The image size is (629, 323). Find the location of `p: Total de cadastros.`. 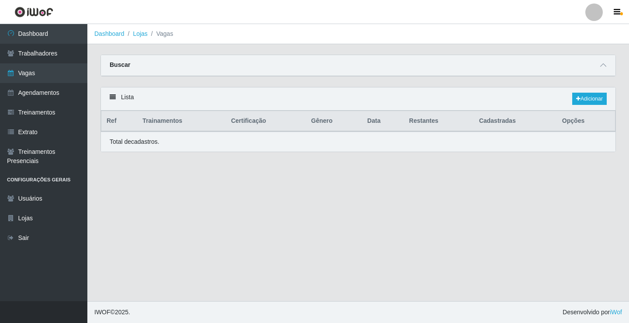

p: Total de cadastros. is located at coordinates (135, 142).